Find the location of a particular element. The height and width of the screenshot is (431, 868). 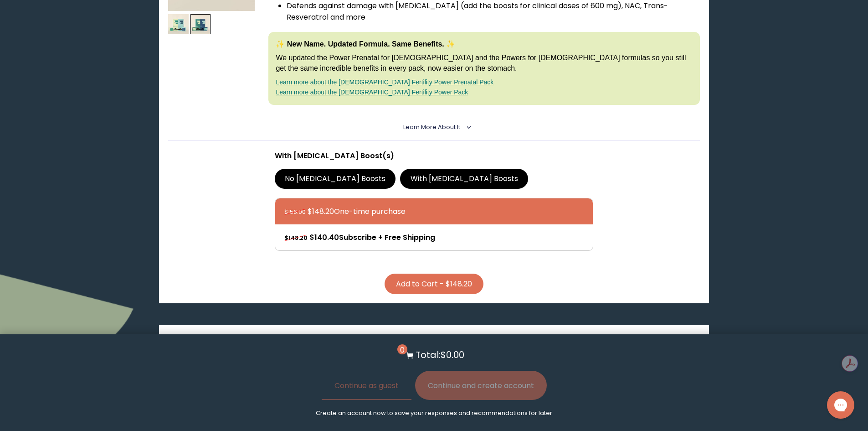

span: 0 is located at coordinates (402, 349).